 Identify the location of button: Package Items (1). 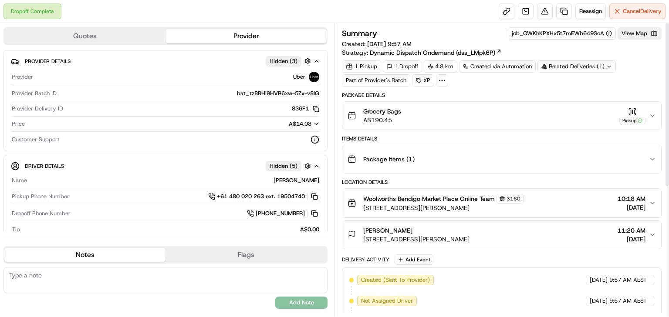
(502, 159).